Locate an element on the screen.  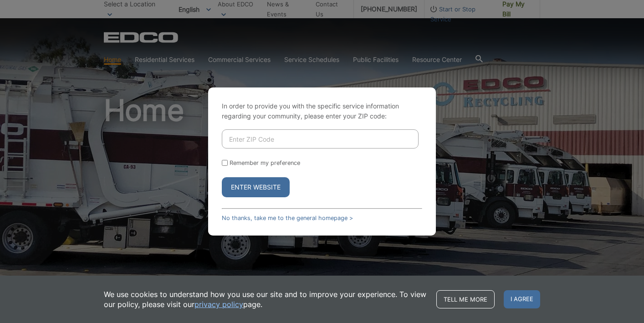
input: Enter ZIP Code is located at coordinates (320, 139).